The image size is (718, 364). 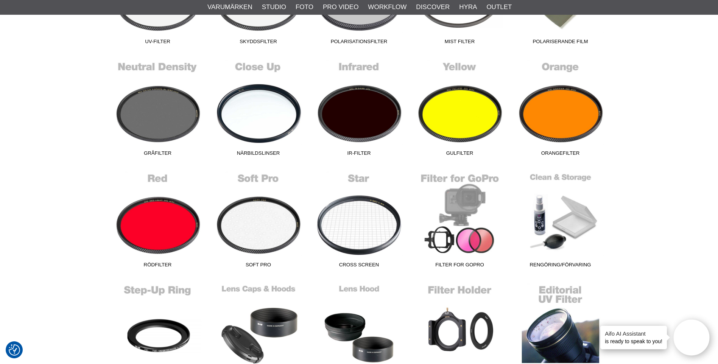 What do you see at coordinates (158, 266) in the screenshot?
I see `span: Rödfilter` at bounding box center [158, 266].